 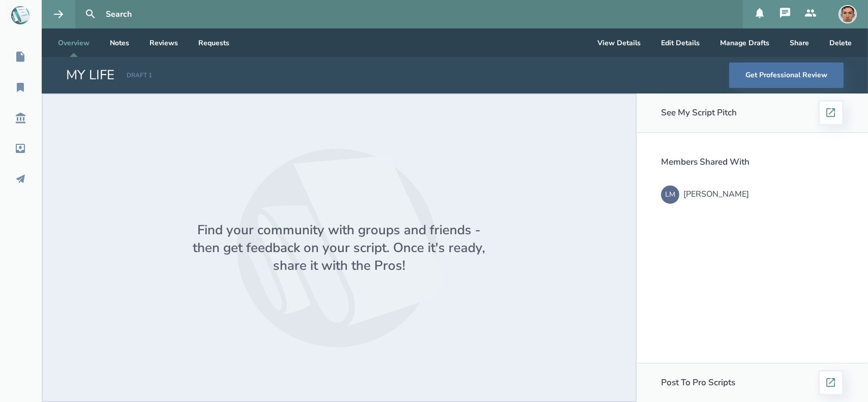 I want to click on div: Find your community with groups and friends - then get feedback on your script. Once it's ready, ..., so click(x=340, y=247).